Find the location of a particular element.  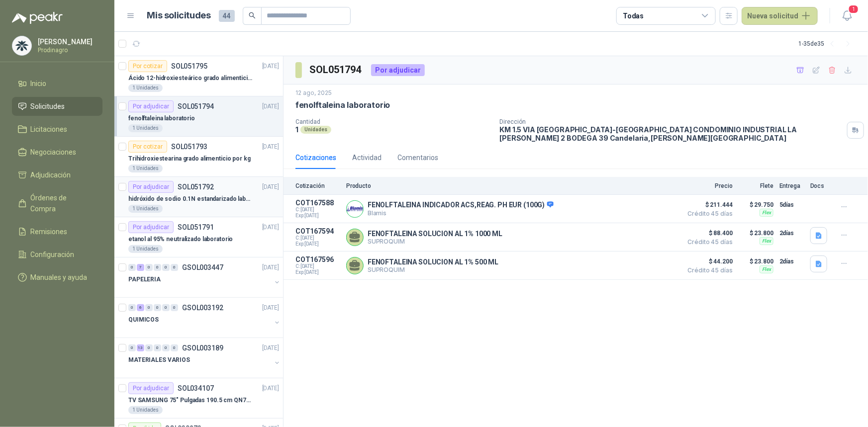

span: Órdenes de Compra is located at coordinates (61, 203).